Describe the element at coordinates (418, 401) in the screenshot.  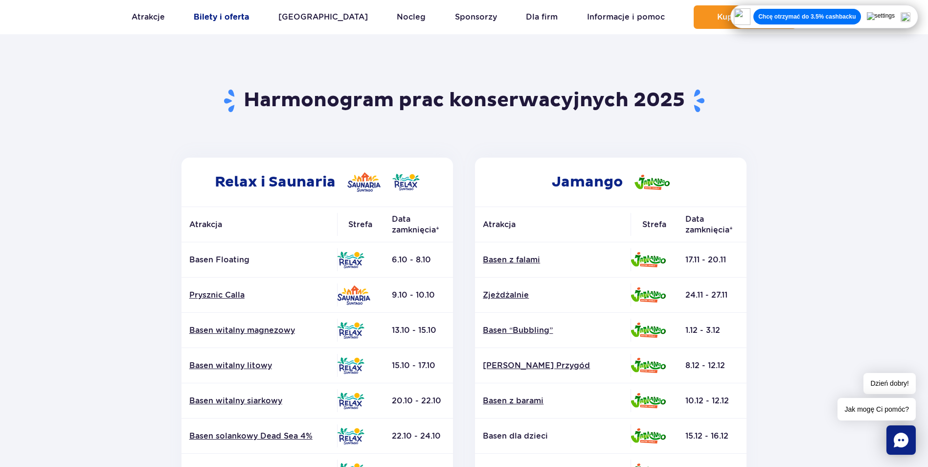
I see `td: 20.10 - 22.10` at that location.